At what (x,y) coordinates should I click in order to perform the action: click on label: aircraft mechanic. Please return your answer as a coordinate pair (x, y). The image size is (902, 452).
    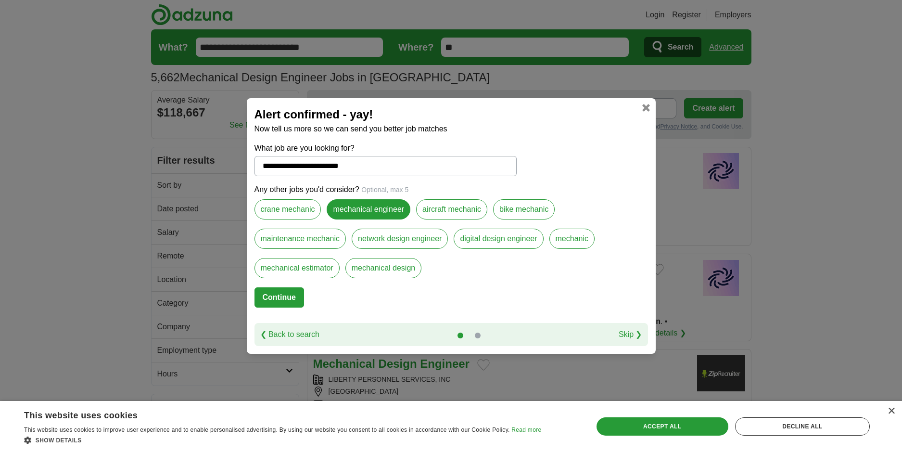
    Looking at the image, I should click on (452, 209).